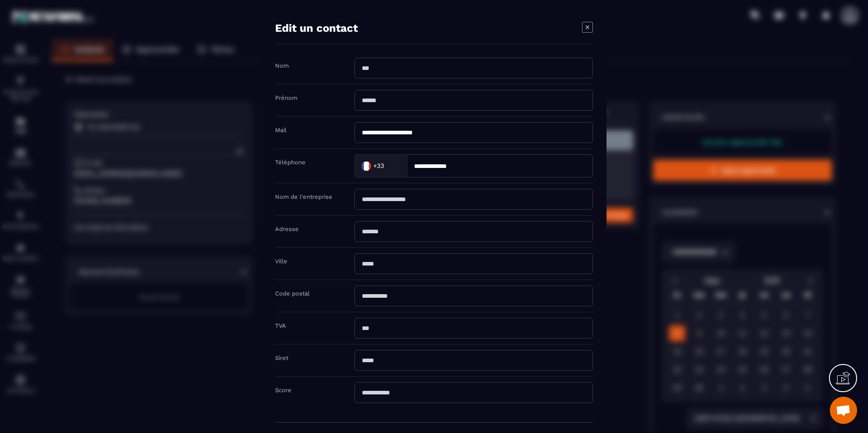 Image resolution: width=868 pixels, height=433 pixels. Describe the element at coordinates (380, 165) in the screenshot. I see `div: Search for option` at that location.